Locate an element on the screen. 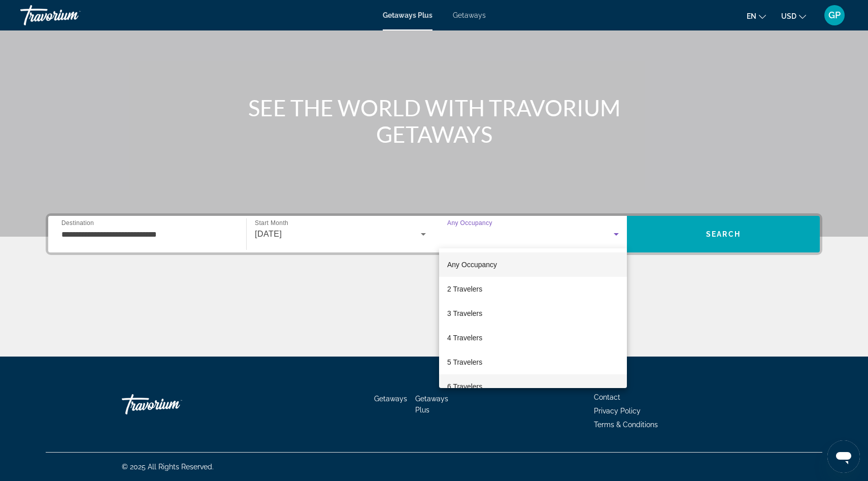 The image size is (868, 481). span: 2 Travelers is located at coordinates (465, 289).